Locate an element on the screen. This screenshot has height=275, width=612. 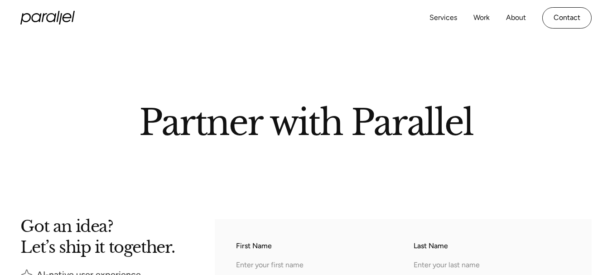
a: Contact is located at coordinates (567, 18).